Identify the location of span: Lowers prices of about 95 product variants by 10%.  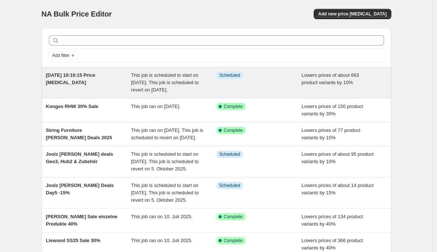
(337, 158).